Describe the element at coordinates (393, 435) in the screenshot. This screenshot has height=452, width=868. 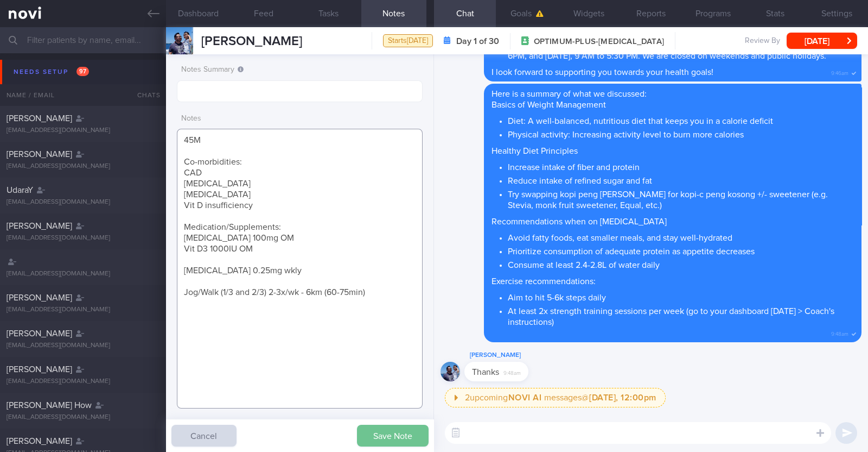
I see `button: Save Note` at that location.